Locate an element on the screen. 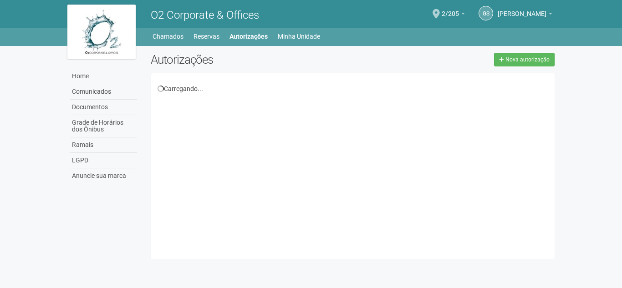  a: Reservas is located at coordinates (206, 36).